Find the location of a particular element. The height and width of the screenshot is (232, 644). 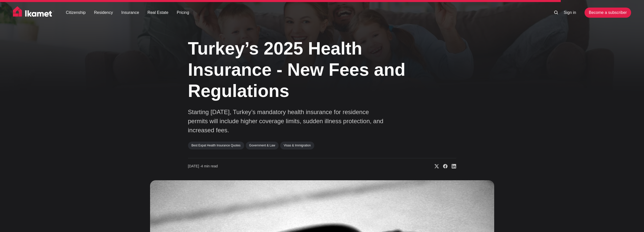

a: Real Estate is located at coordinates (158, 12).